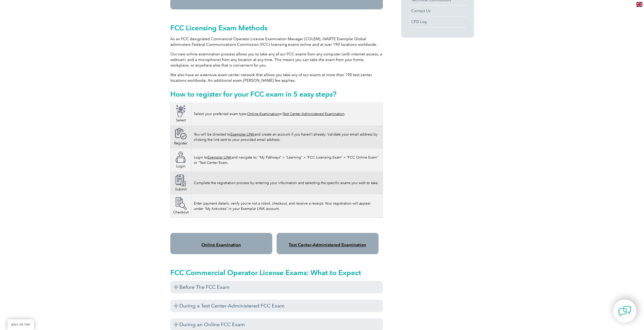 The width and height of the screenshot is (644, 330). I want to click on h3: During a Test Center-Administered FCC Exam, so click(277, 306).